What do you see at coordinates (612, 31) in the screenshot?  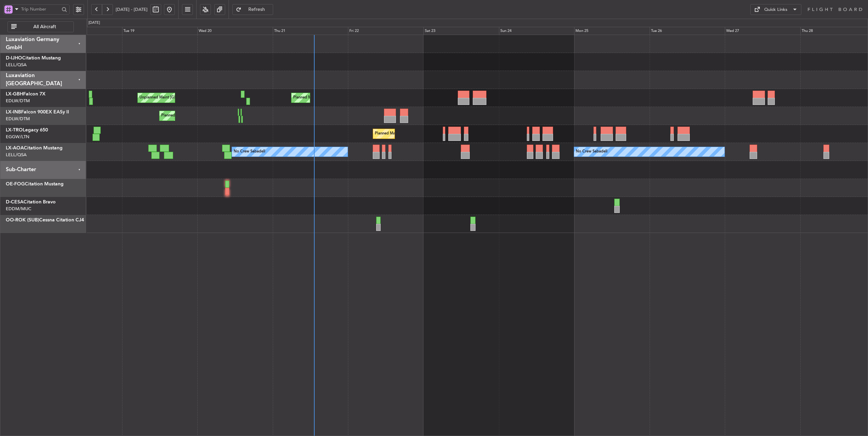 I see `div: Mon 25` at bounding box center [612, 31].